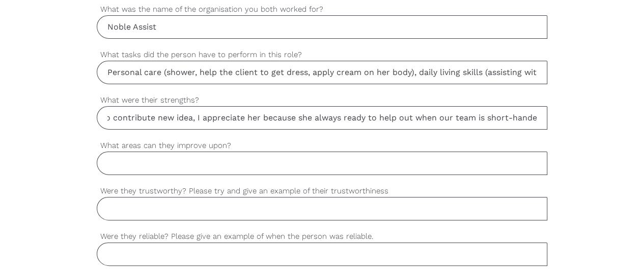  What do you see at coordinates (322, 55) in the screenshot?
I see `label: What tasks did the person have to perform in this role?` at bounding box center [322, 55].